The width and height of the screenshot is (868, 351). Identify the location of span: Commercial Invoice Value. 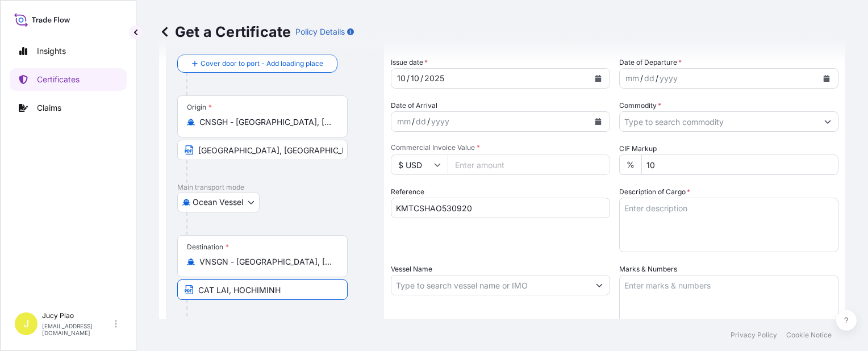
(500, 148).